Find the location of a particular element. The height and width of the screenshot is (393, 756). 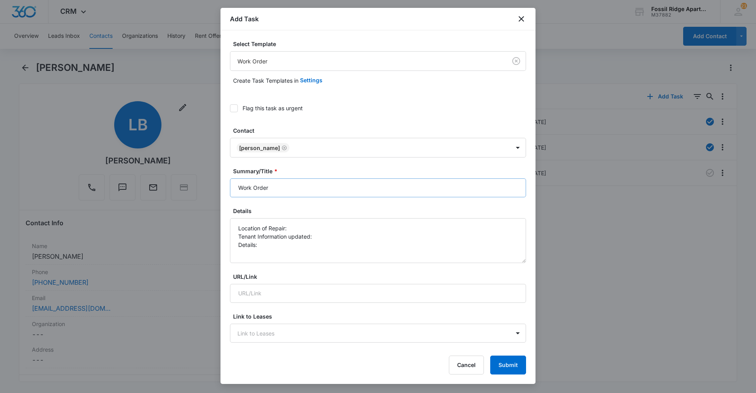

button: Submit is located at coordinates (508, 365).